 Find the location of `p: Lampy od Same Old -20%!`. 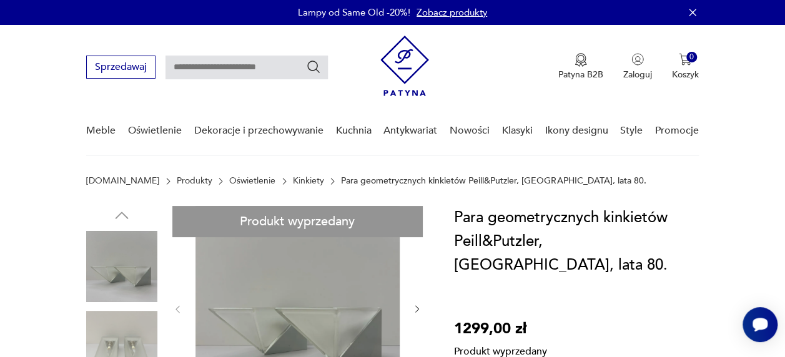

p: Lampy od Same Old -20%! is located at coordinates (354, 12).